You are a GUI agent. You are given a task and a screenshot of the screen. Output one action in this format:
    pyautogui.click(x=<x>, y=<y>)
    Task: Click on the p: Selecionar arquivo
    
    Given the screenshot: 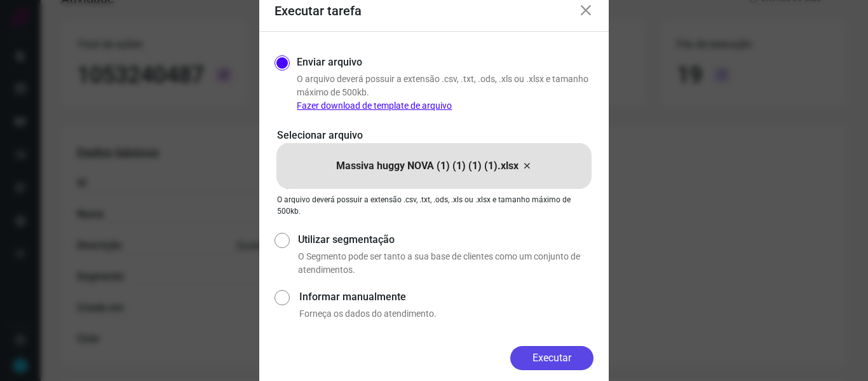 What is the action you would take?
    pyautogui.click(x=434, y=135)
    